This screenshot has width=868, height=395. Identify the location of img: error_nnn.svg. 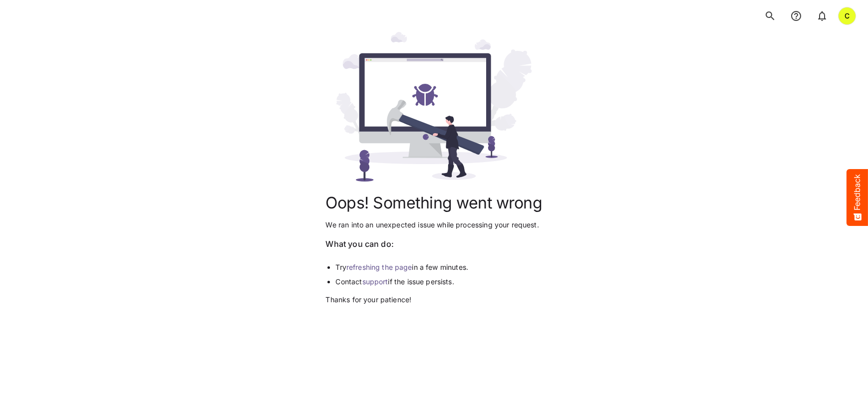
(434, 107).